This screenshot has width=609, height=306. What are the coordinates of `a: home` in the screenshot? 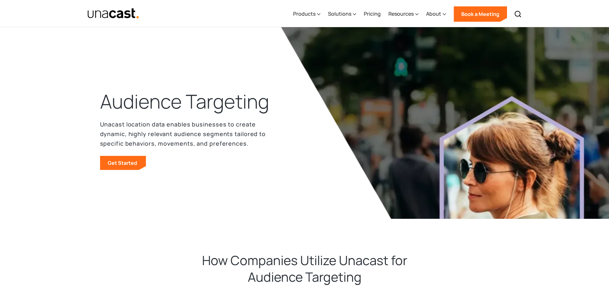 It's located at (113, 13).